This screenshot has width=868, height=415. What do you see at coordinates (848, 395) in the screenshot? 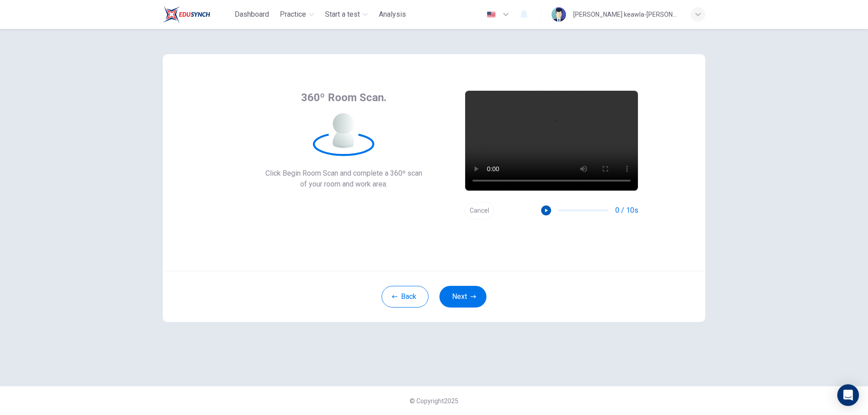
I see `div: Open Intercom Messenger` at bounding box center [848, 395].